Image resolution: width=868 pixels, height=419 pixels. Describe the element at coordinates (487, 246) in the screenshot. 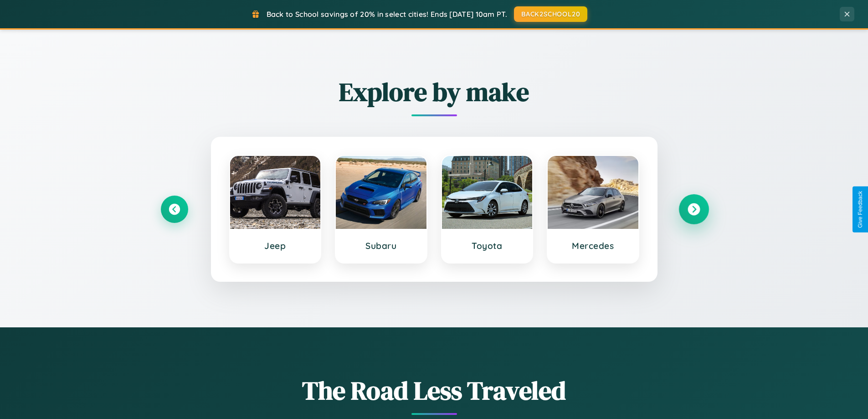

I see `h3: Toyota` at that location.